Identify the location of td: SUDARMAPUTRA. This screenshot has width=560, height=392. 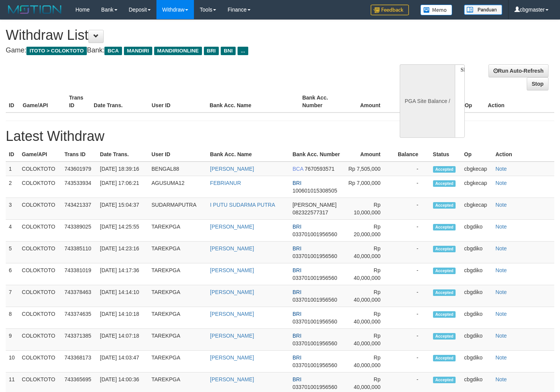
(177, 209).